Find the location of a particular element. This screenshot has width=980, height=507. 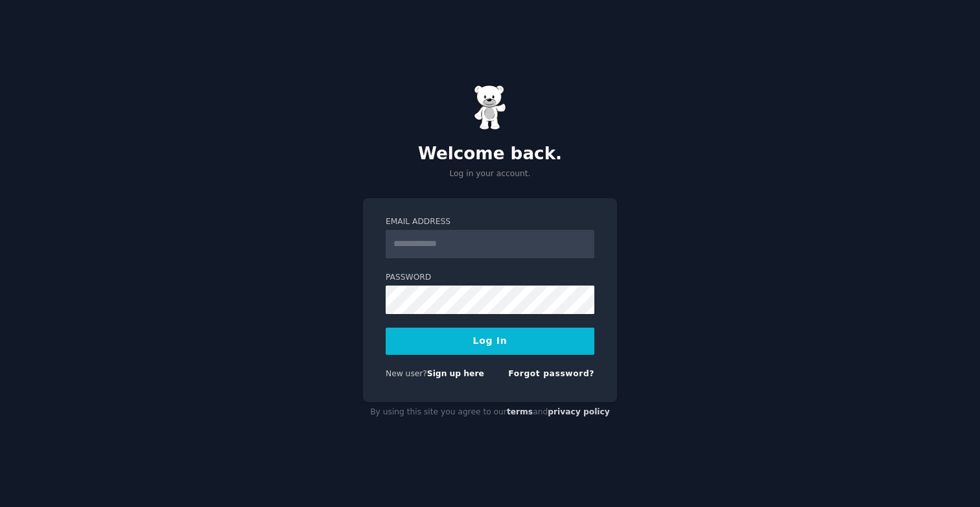

button: Log In is located at coordinates (490, 341).